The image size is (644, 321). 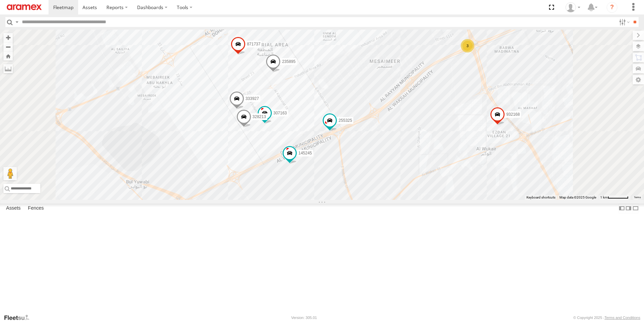 What do you see at coordinates (578, 198) in the screenshot?
I see `span: Map data ©2025 Google` at bounding box center [578, 198].